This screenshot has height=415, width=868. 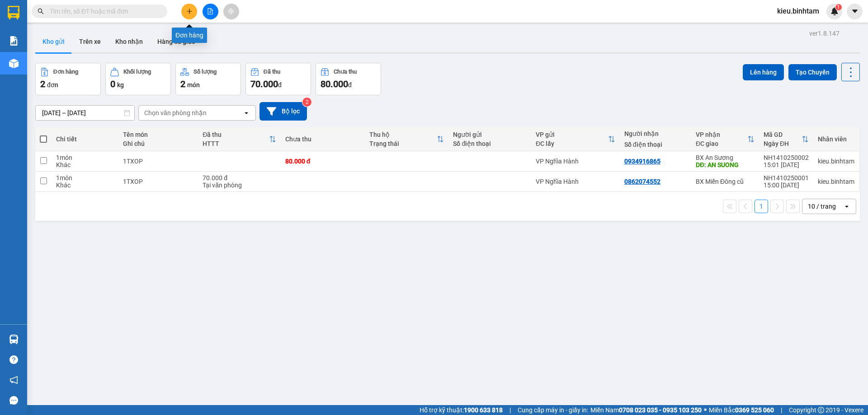 I want to click on span: Miền Bắc, so click(x=742, y=410).